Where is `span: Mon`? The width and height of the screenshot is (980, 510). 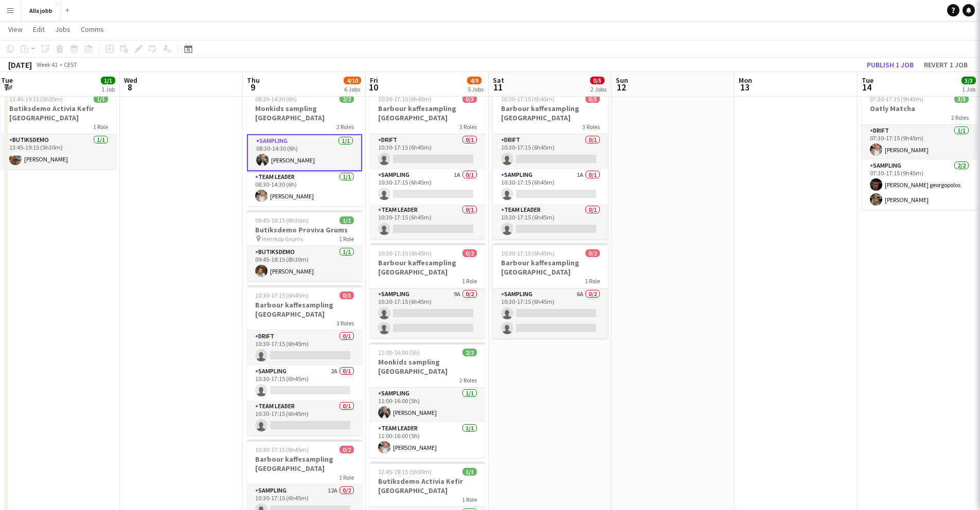 span: Mon is located at coordinates (745, 81).